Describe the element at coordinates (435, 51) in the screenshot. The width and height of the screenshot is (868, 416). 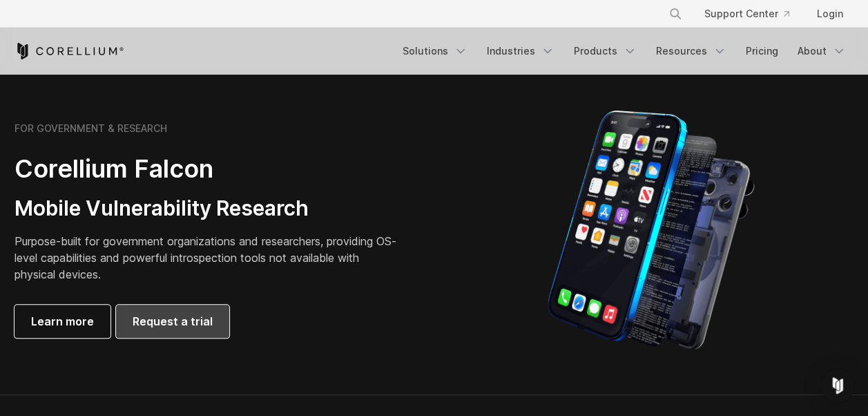
I see `a: Solutions` at that location.